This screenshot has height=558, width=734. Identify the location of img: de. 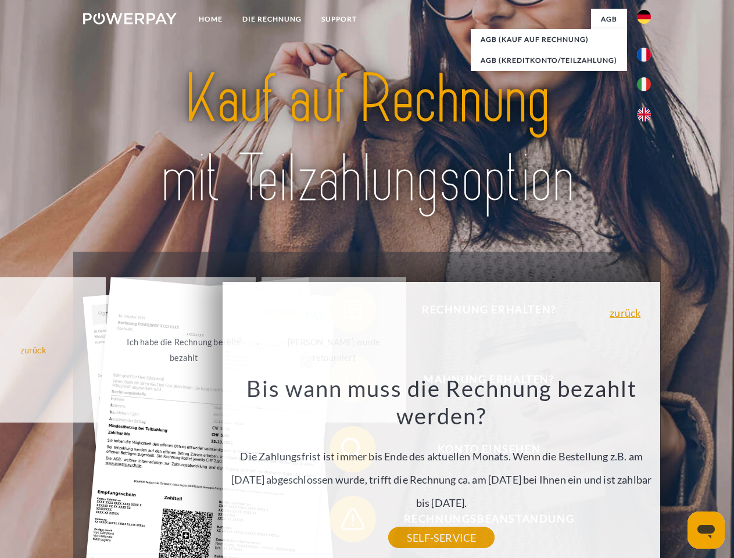
(644, 17).